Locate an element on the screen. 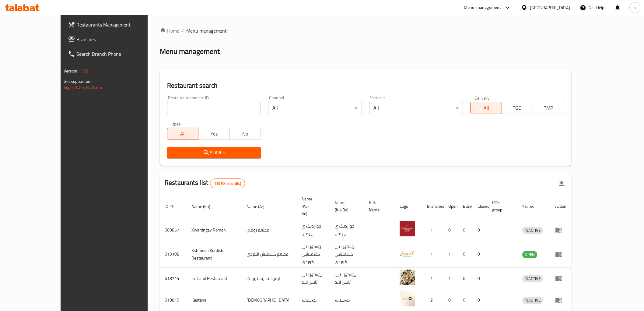 This screenshot has height=311, width=644. span: No is located at coordinates (245, 134).